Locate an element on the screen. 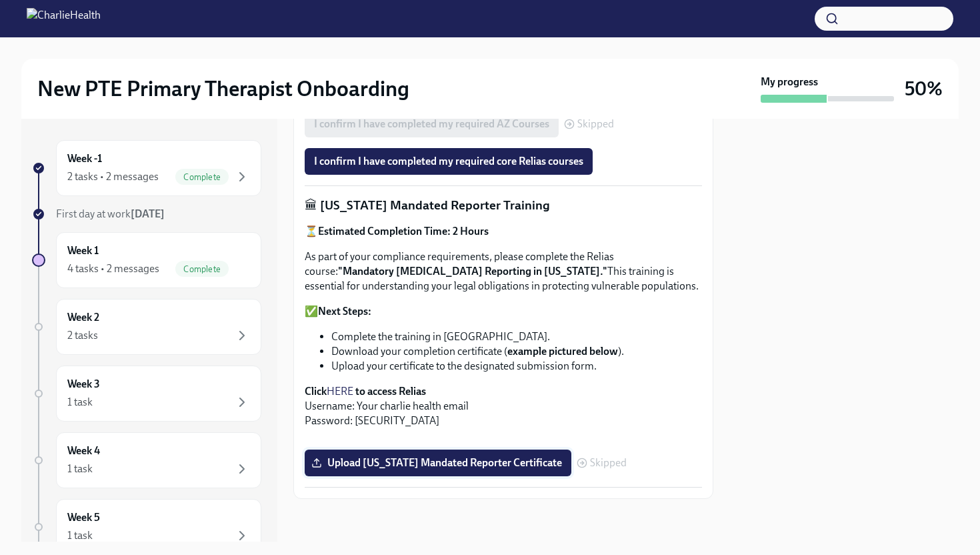 Image resolution: width=980 pixels, height=555 pixels. strong: example pictured below is located at coordinates (562, 351).